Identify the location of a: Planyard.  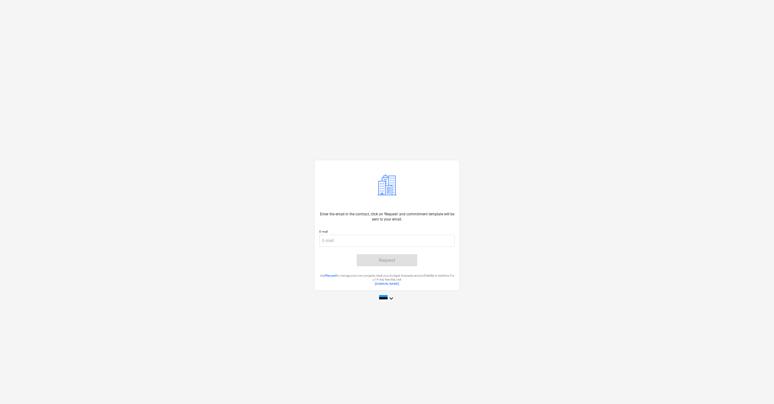
(331, 275).